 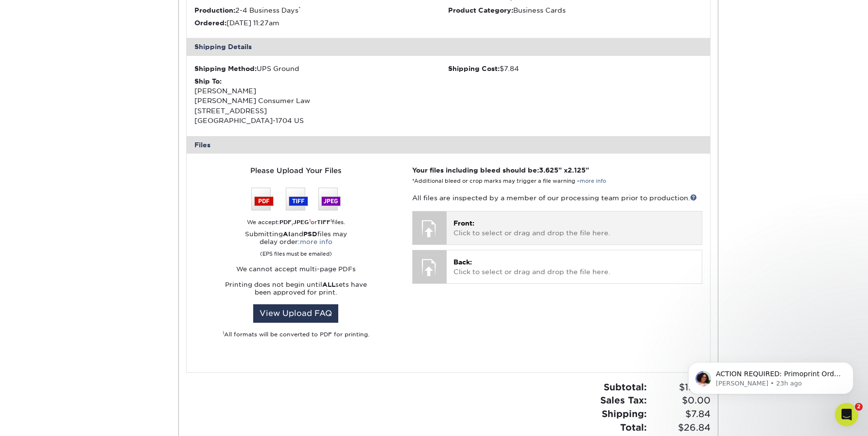 What do you see at coordinates (680, 387) in the screenshot?
I see `span: $19.00` at bounding box center [680, 387].